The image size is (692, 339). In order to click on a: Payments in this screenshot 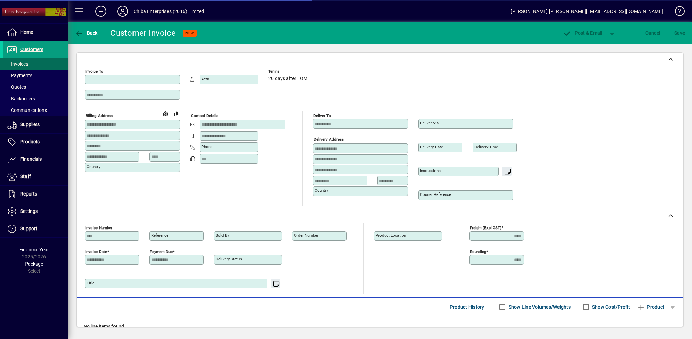, I will do `click(36, 75)`.